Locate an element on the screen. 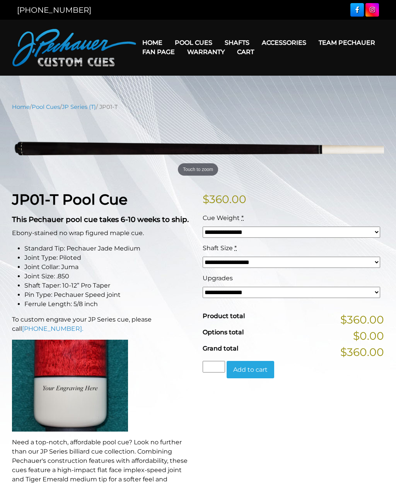  strong: JP01-T Pool Cue is located at coordinates (70, 199).